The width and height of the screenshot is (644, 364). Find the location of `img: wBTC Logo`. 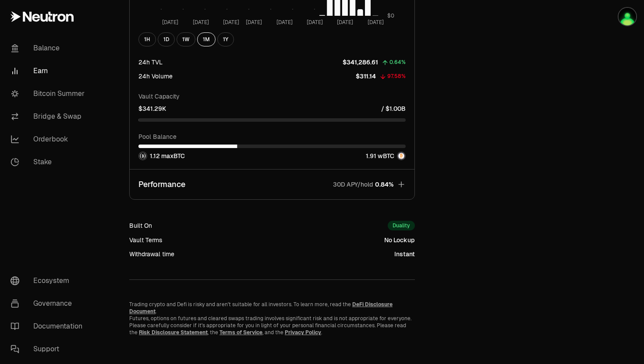

img: wBTC Logo is located at coordinates (401, 156).